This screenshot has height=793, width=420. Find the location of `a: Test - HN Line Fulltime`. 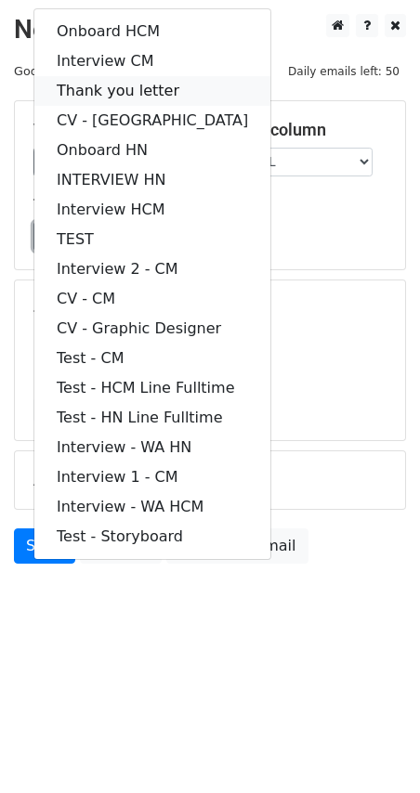

a: Test - HN Line Fulltime is located at coordinates (152, 418).